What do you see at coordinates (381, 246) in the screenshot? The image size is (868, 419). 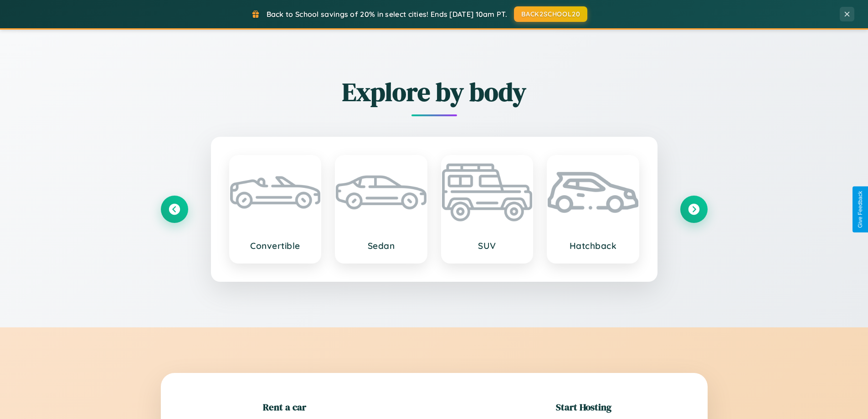 I see `h3: Sedan` at bounding box center [381, 246].